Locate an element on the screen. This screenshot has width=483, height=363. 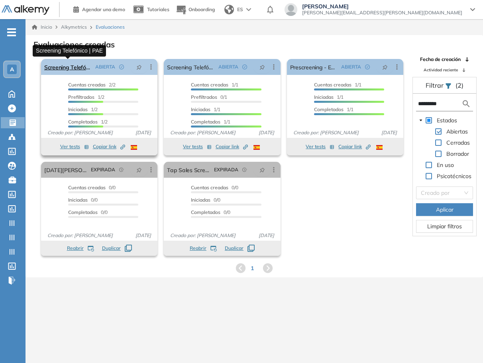
span: Filtrar is located at coordinates (435, 85).